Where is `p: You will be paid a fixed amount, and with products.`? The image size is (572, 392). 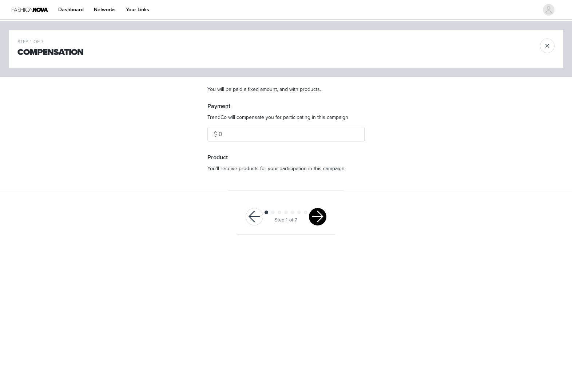
p: You will be paid a fixed amount, and with products. is located at coordinates (286, 89).